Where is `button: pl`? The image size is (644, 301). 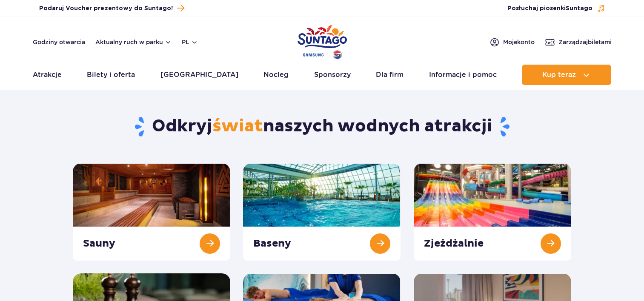 button: pl is located at coordinates (190, 42).